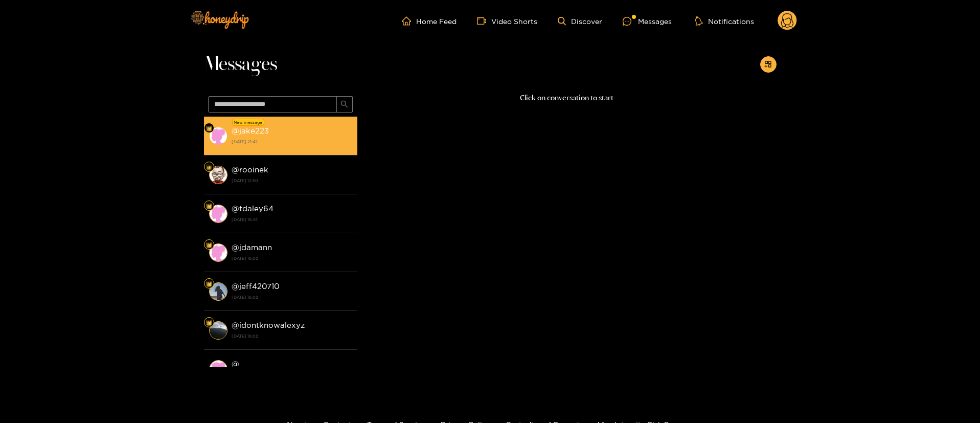 Image resolution: width=980 pixels, height=423 pixels. I want to click on button: Notifications, so click(724, 21).